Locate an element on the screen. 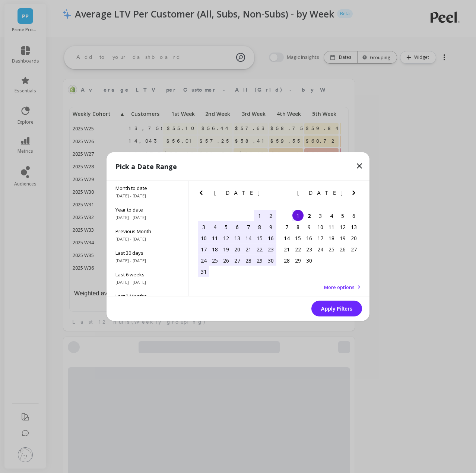 This screenshot has width=476, height=473. div: month 2025-08 is located at coordinates (237, 244).